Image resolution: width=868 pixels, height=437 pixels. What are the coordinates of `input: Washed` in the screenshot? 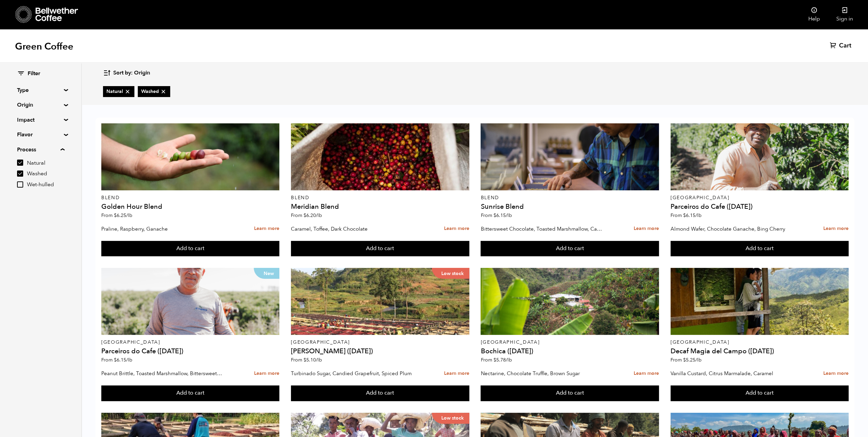 It's located at (20, 173).